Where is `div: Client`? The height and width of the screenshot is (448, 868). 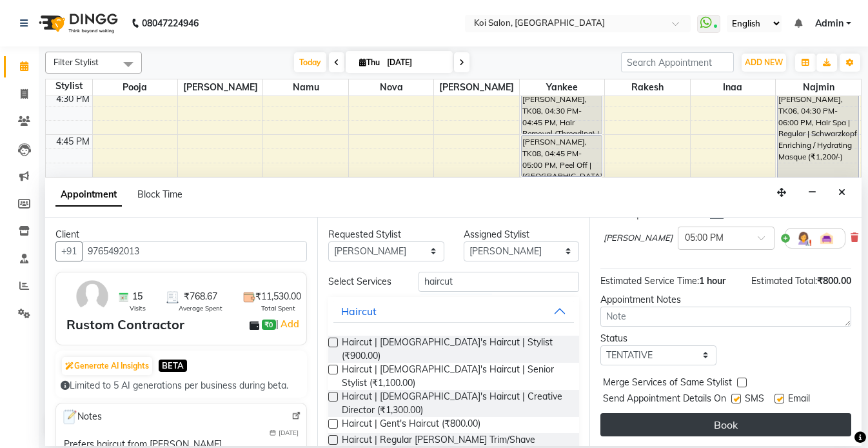 div: Client is located at coordinates (181, 234).